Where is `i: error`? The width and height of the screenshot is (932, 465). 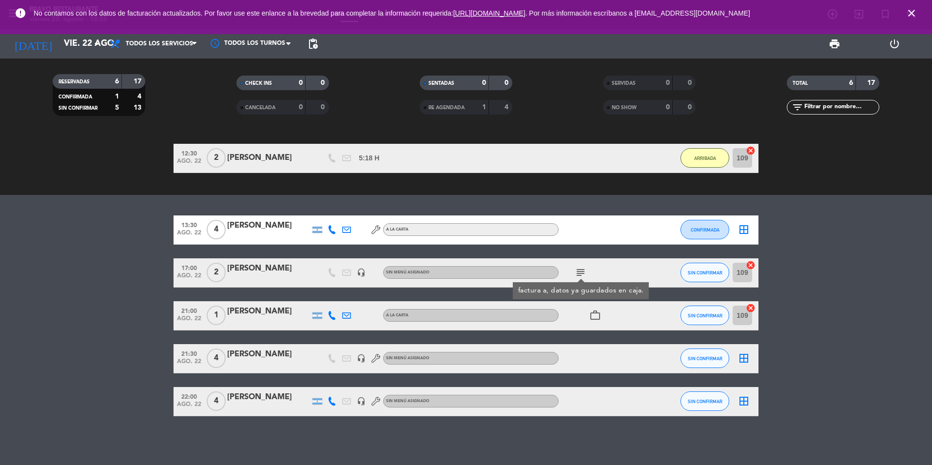 i: error is located at coordinates (20, 13).